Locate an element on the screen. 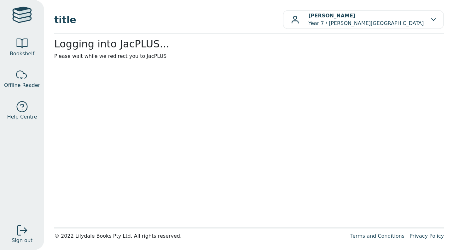  a: Privacy Policy is located at coordinates (427, 235).